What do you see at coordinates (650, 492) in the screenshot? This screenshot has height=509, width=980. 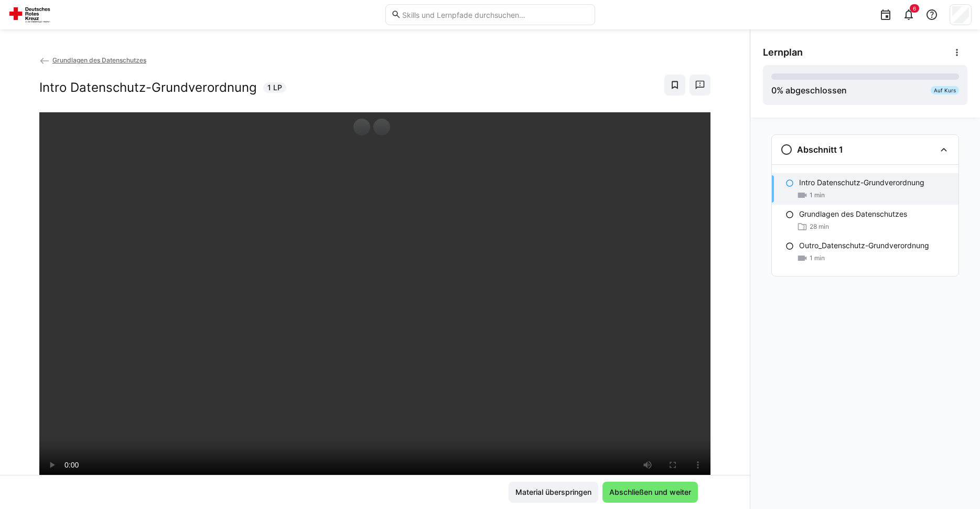 I see `button: Abschließen und weiter` at bounding box center [650, 492].